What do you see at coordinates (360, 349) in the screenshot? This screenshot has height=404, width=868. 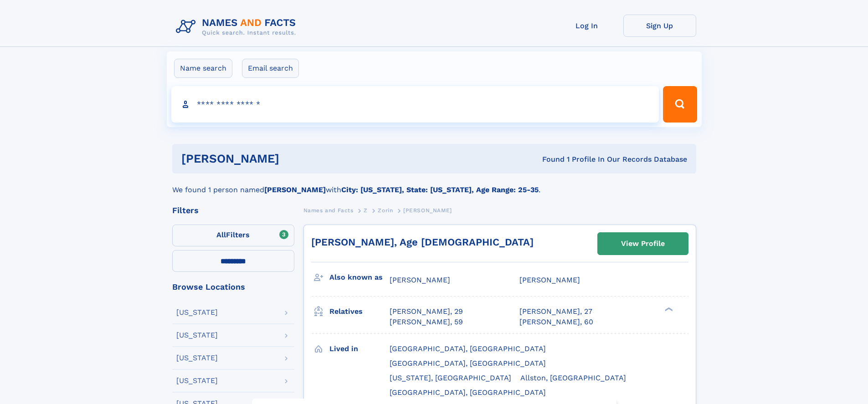 I see `h3: Lived in` at bounding box center [360, 349].